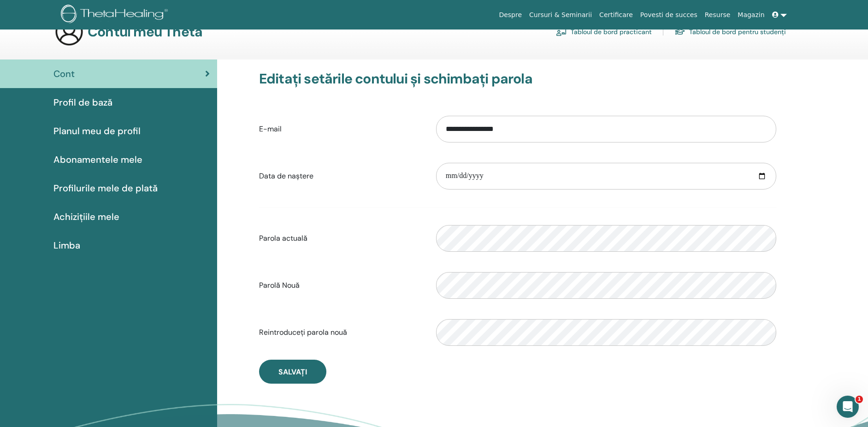  I want to click on span: Planul meu de profil, so click(97, 131).